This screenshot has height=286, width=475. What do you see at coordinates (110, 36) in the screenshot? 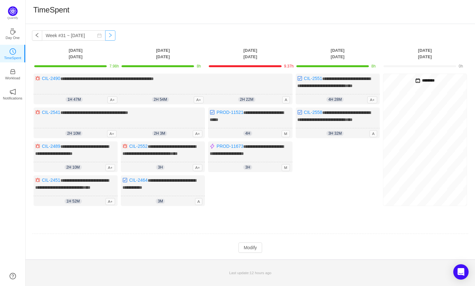
I see `button: icon: right` at bounding box center [110, 36].